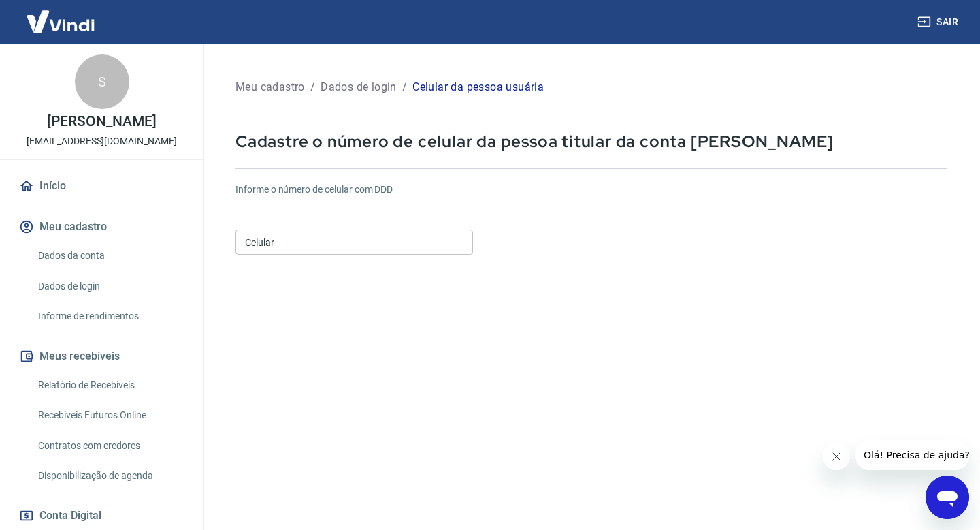 Image resolution: width=980 pixels, height=530 pixels. Describe the element at coordinates (101, 226) in the screenshot. I see `button: Meu cadastro` at that location.